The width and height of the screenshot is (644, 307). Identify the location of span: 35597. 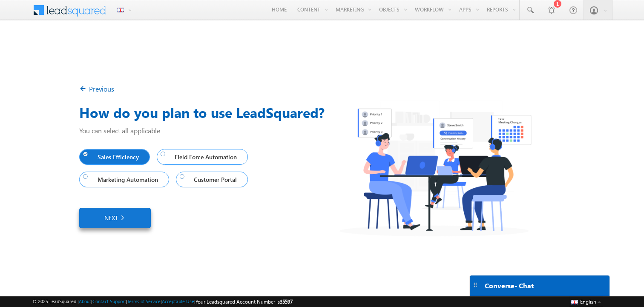
(286, 301).